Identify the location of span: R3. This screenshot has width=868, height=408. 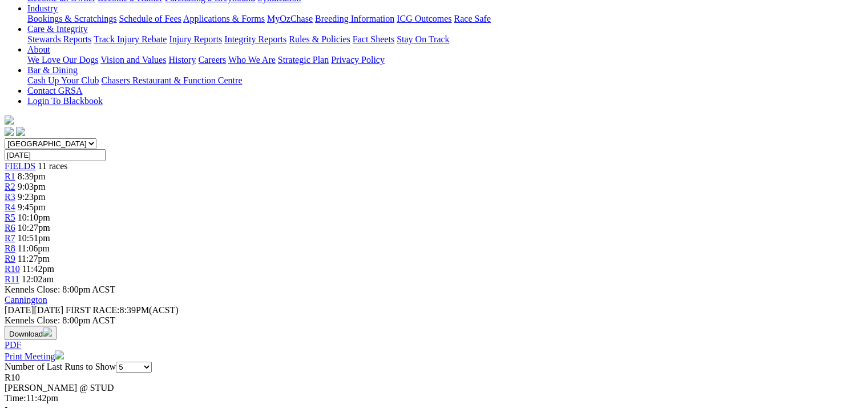
(10, 196).